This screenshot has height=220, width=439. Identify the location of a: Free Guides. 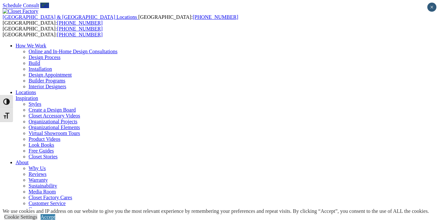
(41, 151).